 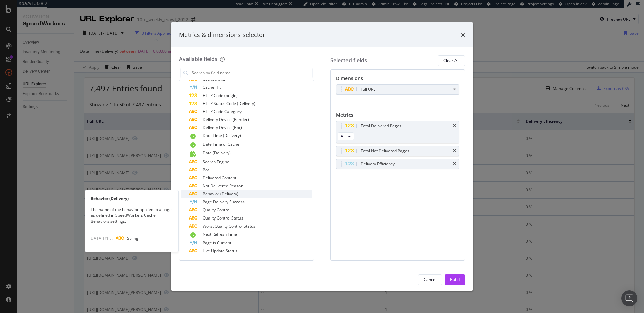 What do you see at coordinates (398, 116) in the screenshot?
I see `div: Metrics` at bounding box center [398, 116].